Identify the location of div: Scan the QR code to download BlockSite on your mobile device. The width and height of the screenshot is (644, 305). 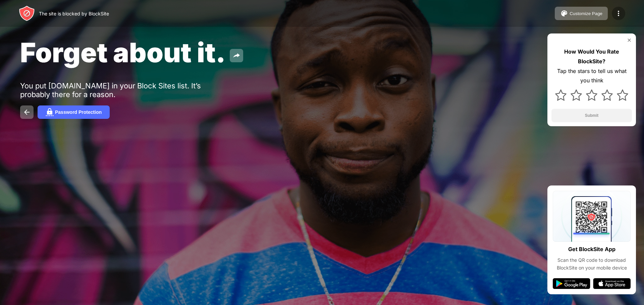
(591, 264).